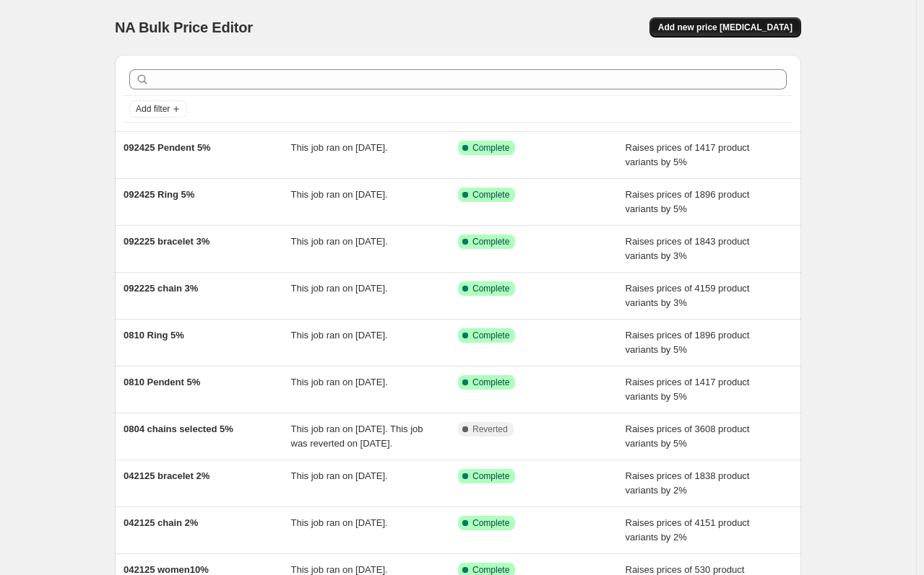 The height and width of the screenshot is (575, 924). What do you see at coordinates (162, 382) in the screenshot?
I see `span: 0810 Pendent 5%` at bounding box center [162, 382].